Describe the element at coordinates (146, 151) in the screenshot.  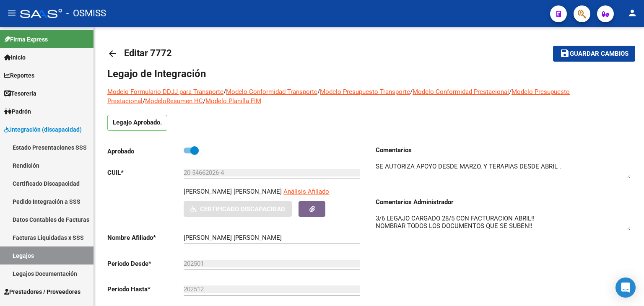
I see `p: Aprobado` at that location.